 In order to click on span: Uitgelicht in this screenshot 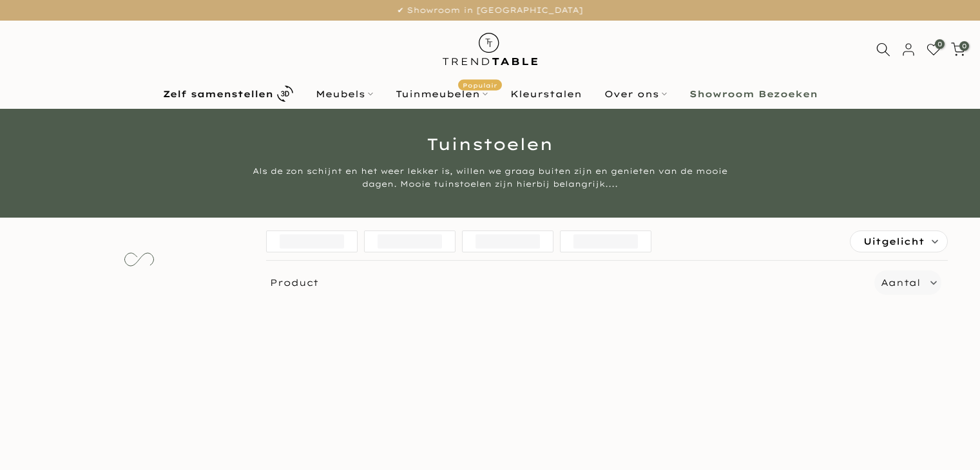, I will do `click(893, 241)`.